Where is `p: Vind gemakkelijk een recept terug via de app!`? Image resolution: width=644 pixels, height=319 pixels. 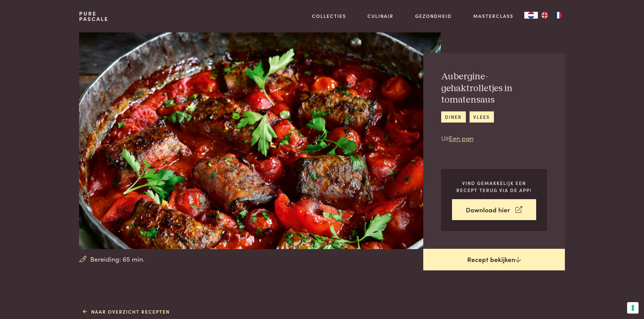 p: Vind gemakkelijk een recept terug via de app! is located at coordinates (494, 186).